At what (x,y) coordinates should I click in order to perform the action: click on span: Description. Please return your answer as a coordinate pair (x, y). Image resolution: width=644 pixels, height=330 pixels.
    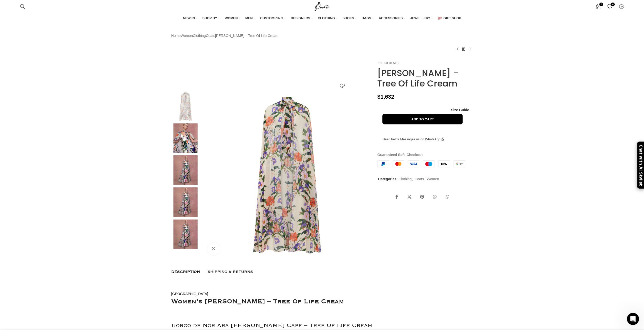
    Looking at the image, I should click on (185, 272).